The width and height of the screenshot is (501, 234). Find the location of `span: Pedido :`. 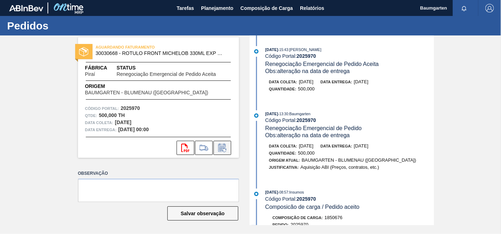

span: Pedido : is located at coordinates (281, 225).